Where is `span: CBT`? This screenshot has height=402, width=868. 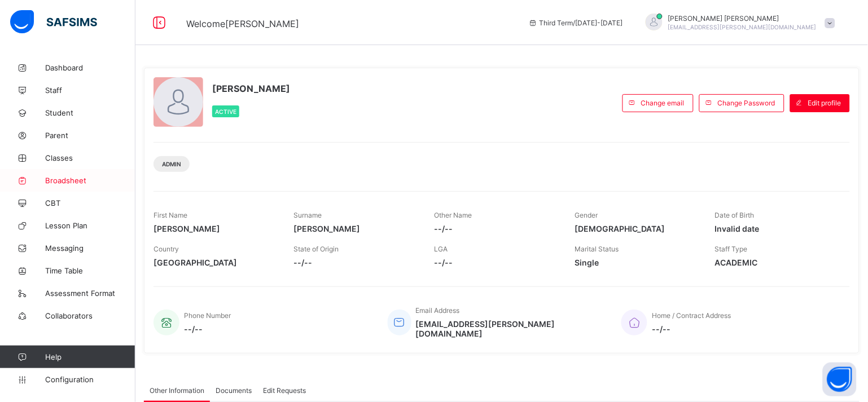 span: CBT is located at coordinates (90, 203).